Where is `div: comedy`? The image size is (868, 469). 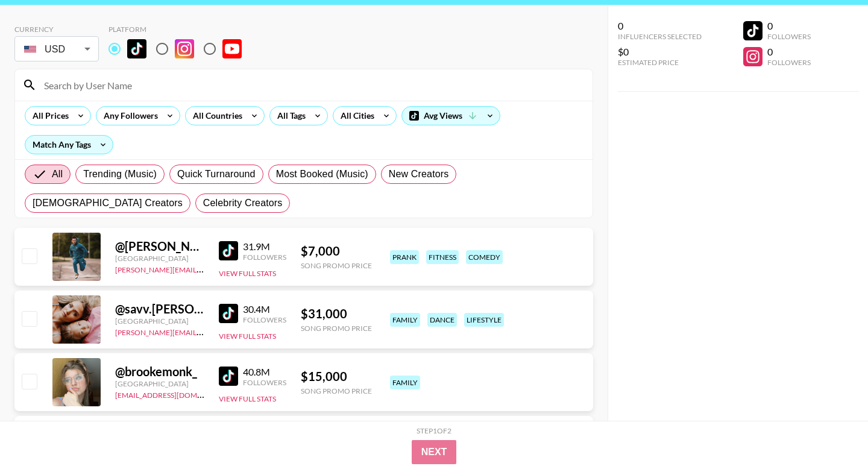
div: comedy is located at coordinates (484, 257).